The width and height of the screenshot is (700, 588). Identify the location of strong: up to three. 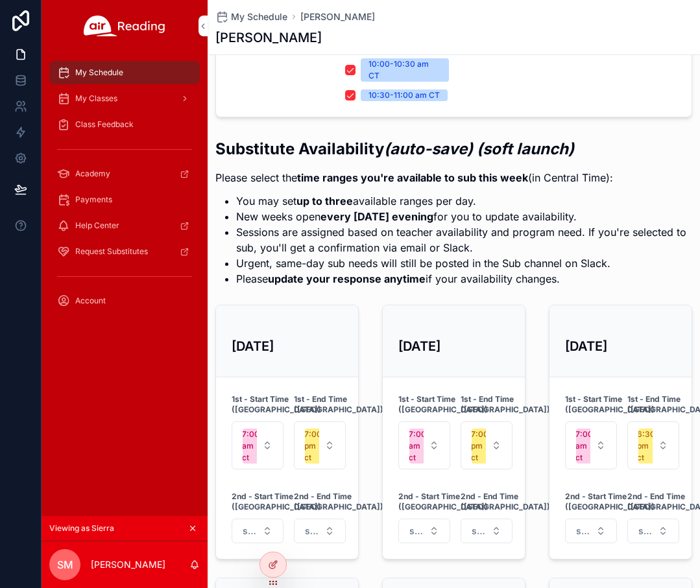
(324, 201).